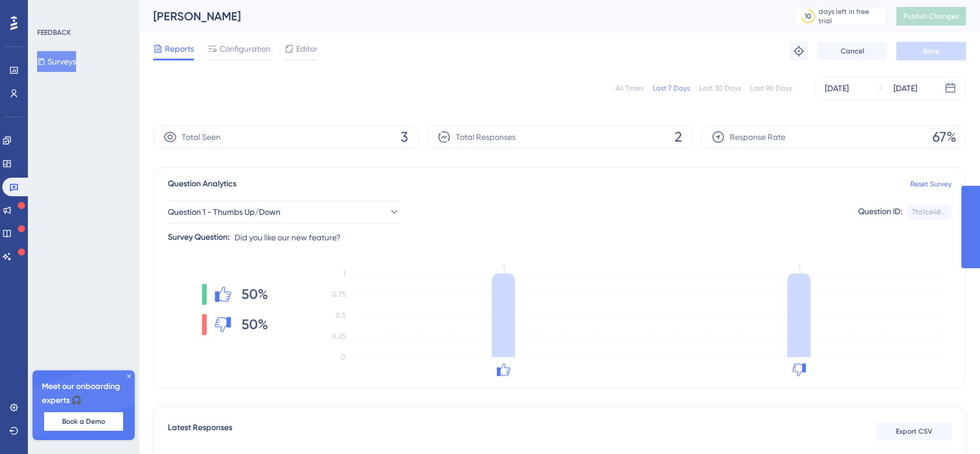  Describe the element at coordinates (931, 51) in the screenshot. I see `span: Save` at that location.